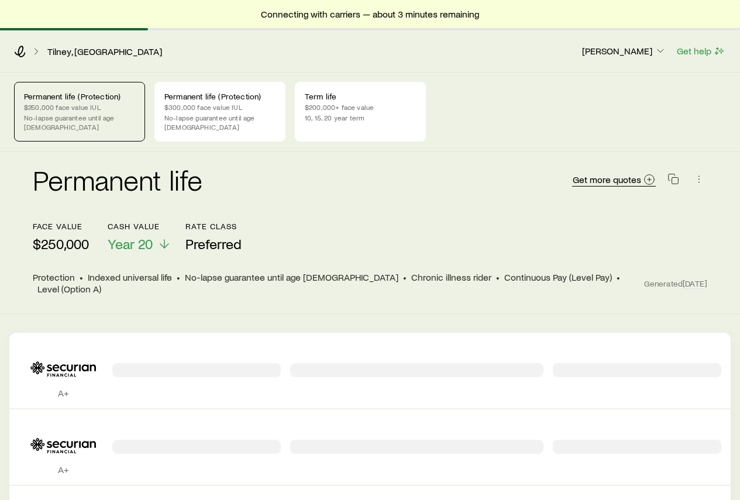 The height and width of the screenshot is (500, 740). I want to click on span: Connecting with carriers — about 3 minutes remaining, so click(370, 14).